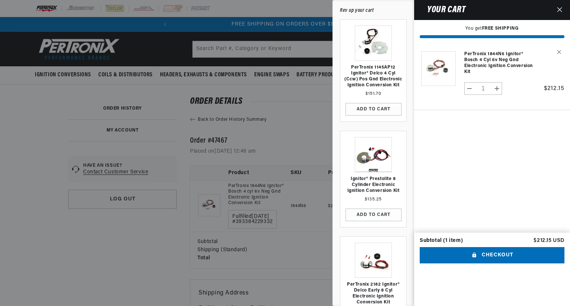  What do you see at coordinates (500, 29) in the screenshot?
I see `strong: FREE SHIPPING` at bounding box center [500, 29].